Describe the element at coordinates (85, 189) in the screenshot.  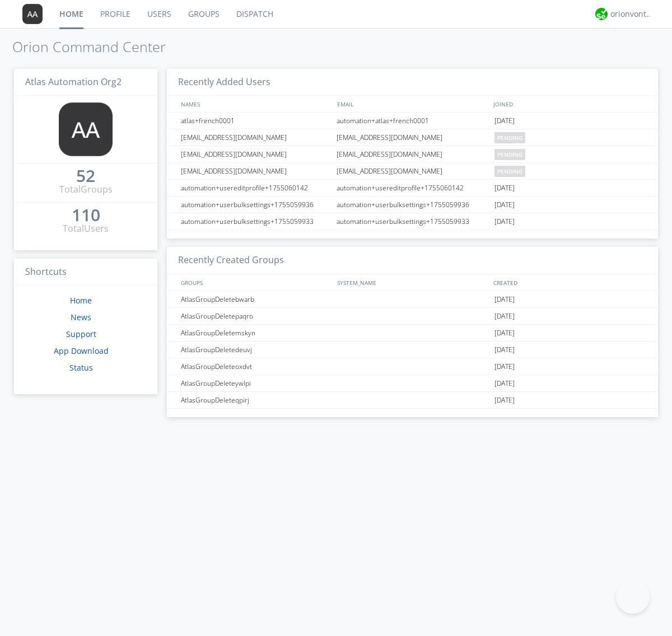
I see `div: Total Groups` at that location.